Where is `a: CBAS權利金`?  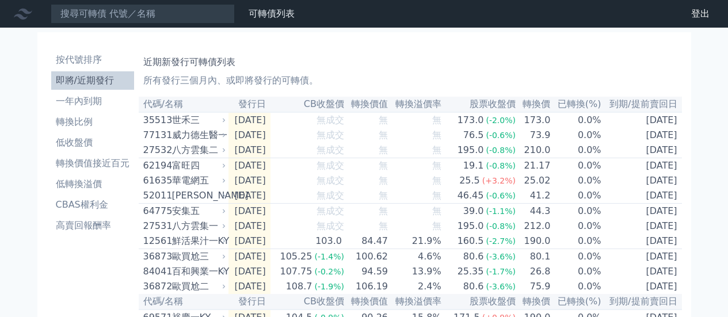 a: CBAS權利金 is located at coordinates (93, 205).